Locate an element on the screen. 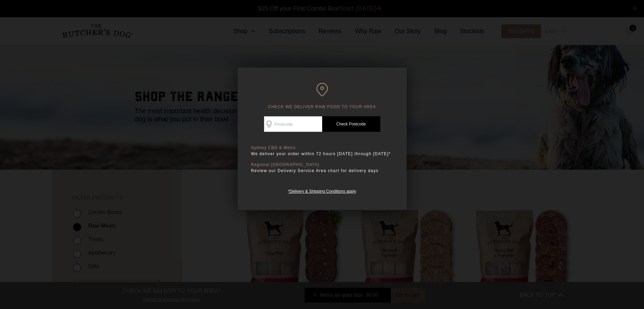 This screenshot has width=644, height=309. p: Review our Delivery Service Area chart for delivery days is located at coordinates (322, 171).